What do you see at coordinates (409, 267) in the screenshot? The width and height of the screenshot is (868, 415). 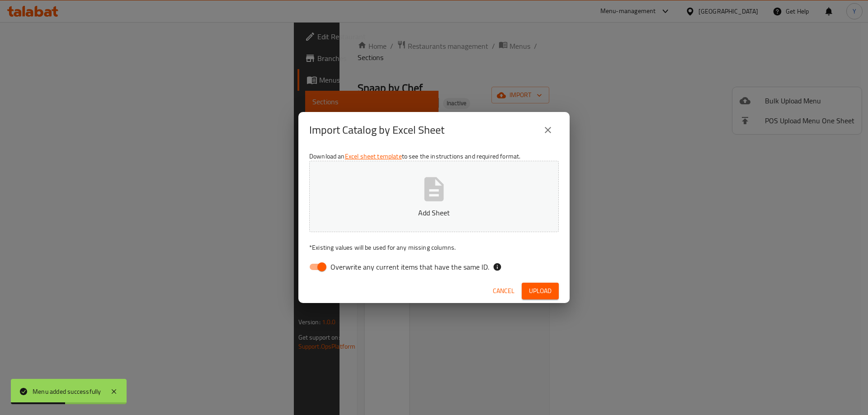 I see `span: Overwrite any current items that have the same ID.` at bounding box center [409, 267].